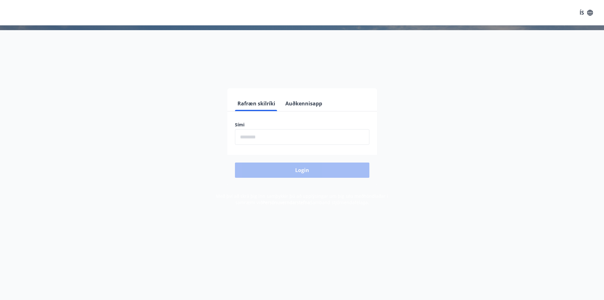 This screenshot has width=604, height=300. I want to click on span: Vinsamlegast skráðu þig inn með rafrænum skilríkjum eða Auðkennisappi., so click(302, 71).